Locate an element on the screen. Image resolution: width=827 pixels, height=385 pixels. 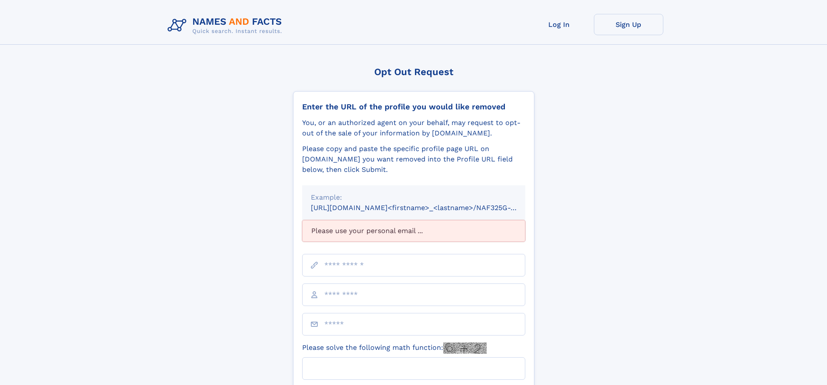
div: Opt Out Request is located at coordinates (414, 72).